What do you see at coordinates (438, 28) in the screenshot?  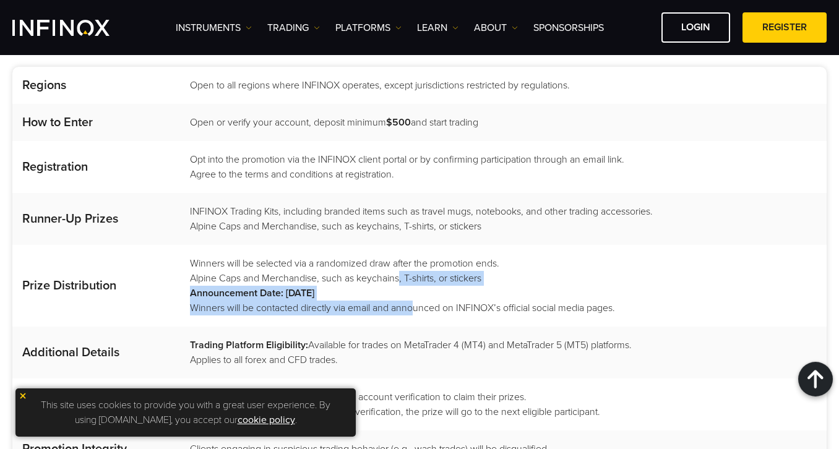 I see `a: Learn` at bounding box center [438, 28].